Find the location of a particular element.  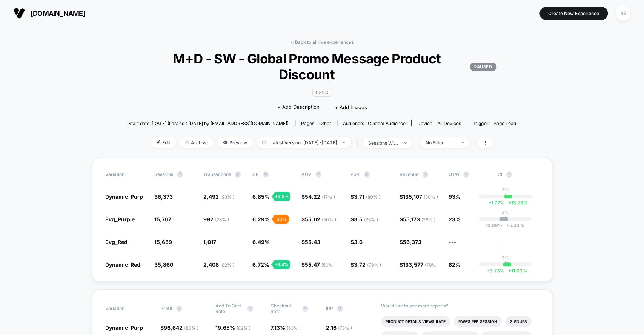

span: ( 73 % ) is located at coordinates (345, 328).